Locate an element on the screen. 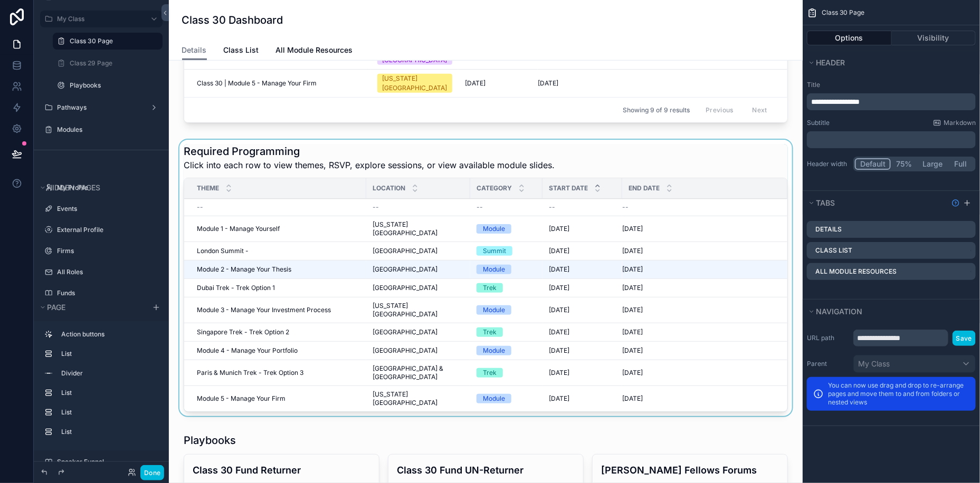 This screenshot has width=980, height=483. button: Full is located at coordinates (960, 164).